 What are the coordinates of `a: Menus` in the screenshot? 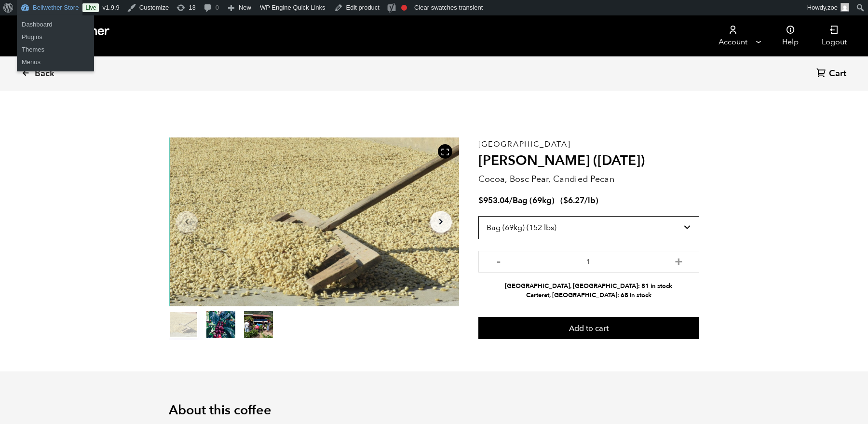 It's located at (56, 62).